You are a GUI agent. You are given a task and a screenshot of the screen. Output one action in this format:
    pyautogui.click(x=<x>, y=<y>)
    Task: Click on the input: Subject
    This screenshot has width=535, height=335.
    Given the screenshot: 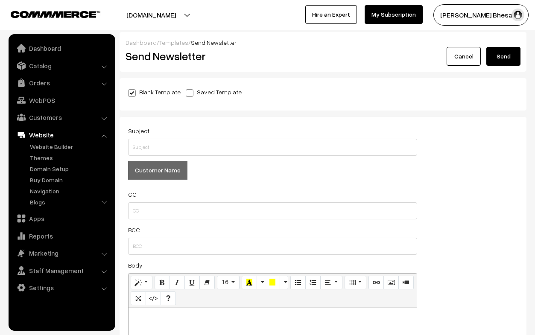 What is the action you would take?
    pyautogui.click(x=273, y=147)
    